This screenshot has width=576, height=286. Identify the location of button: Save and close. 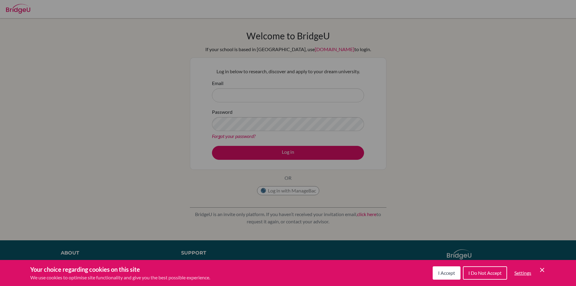
(542, 270).